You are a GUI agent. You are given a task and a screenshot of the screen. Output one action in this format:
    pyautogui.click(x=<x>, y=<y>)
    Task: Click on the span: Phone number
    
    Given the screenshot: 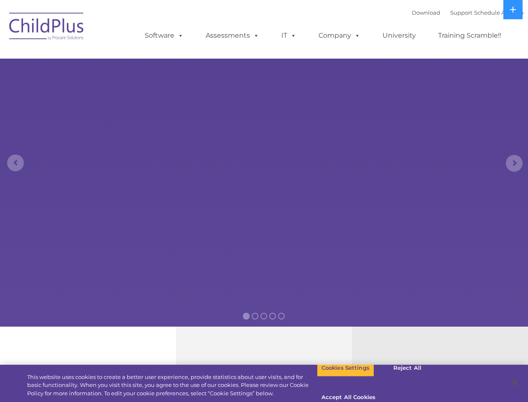 What is the action you would take?
    pyautogui.click(x=134, y=92)
    